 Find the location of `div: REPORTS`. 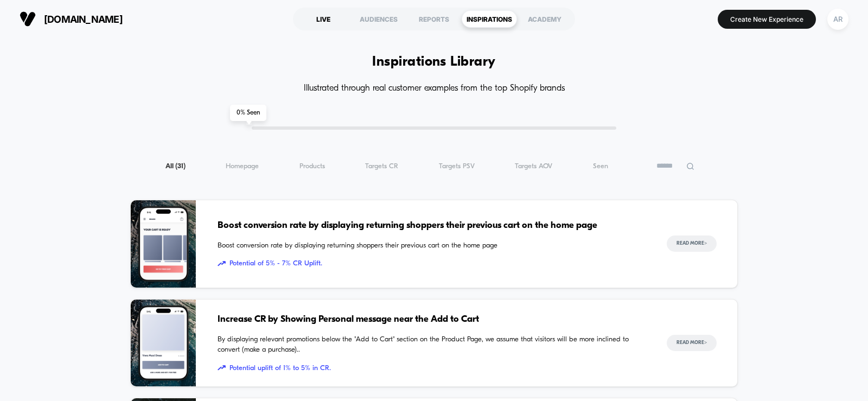

div: REPORTS is located at coordinates (434, 19).